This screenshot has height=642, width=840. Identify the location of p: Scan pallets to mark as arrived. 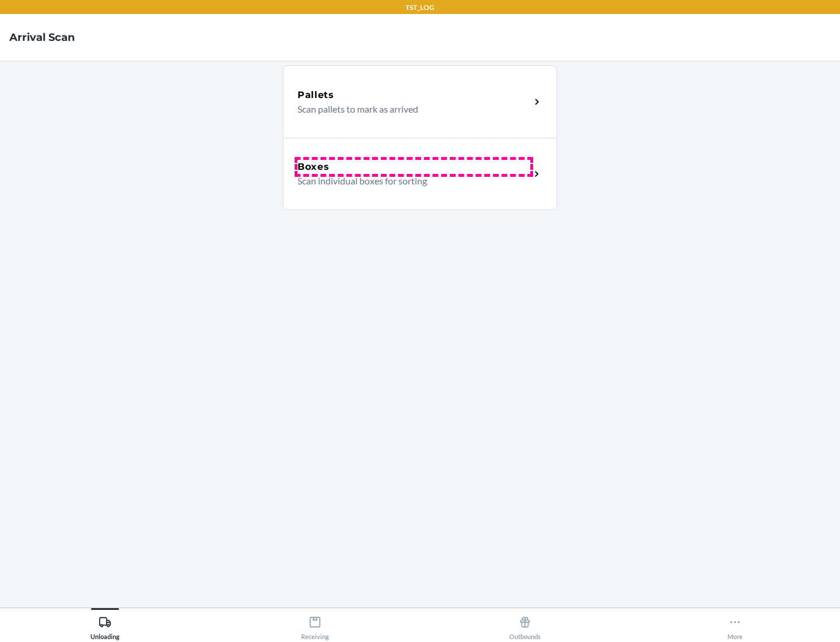
(409, 109).